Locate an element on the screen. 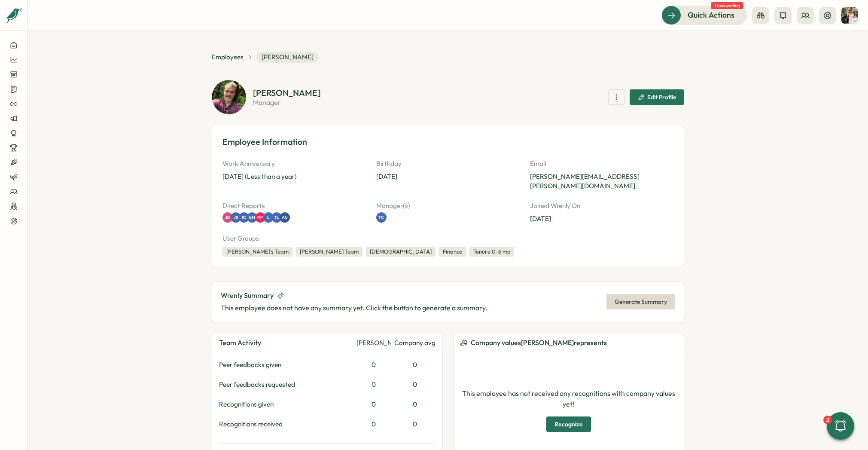 Image resolution: width=868 pixels, height=450 pixels. span: Generate Summary is located at coordinates (641, 302).